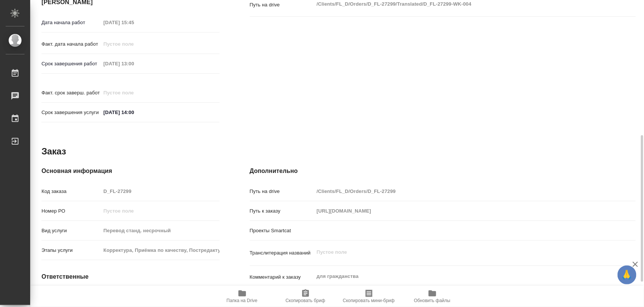  Describe the element at coordinates (458, 276) in the screenshot. I see `textarea: для гражданства` at that location.